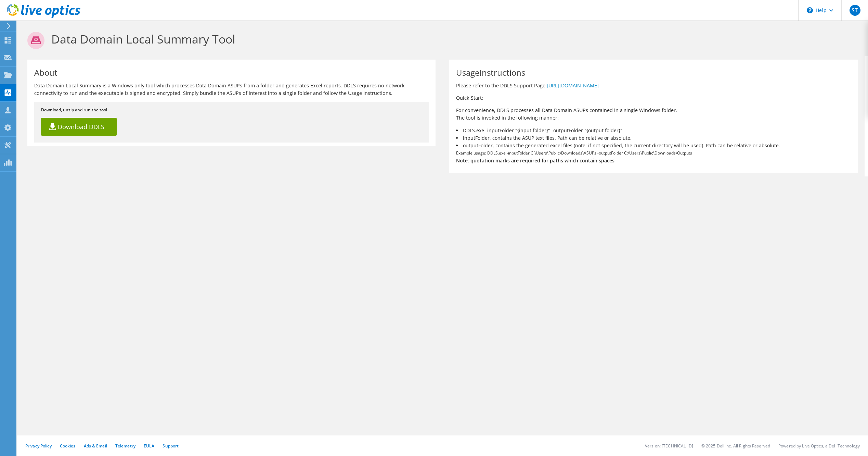 The width and height of the screenshot is (868, 456). Describe the element at coordinates (38, 445) in the screenshot. I see `a: Privacy Policy` at that location.